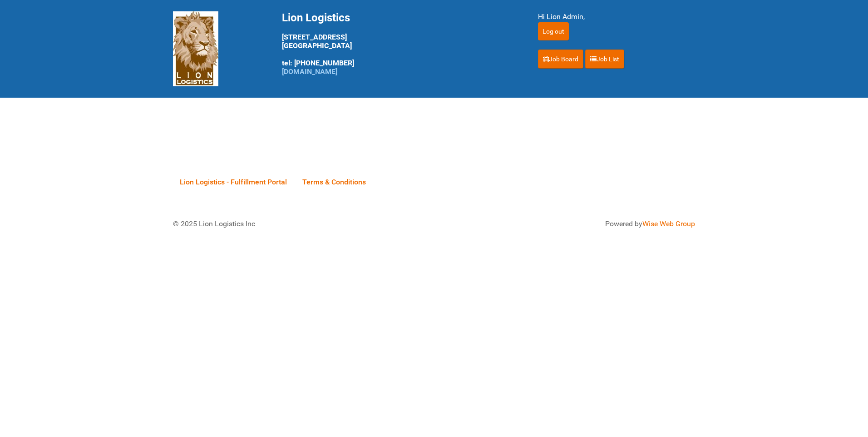  Describe the element at coordinates (605, 59) in the screenshot. I see `a: Job List` at that location.